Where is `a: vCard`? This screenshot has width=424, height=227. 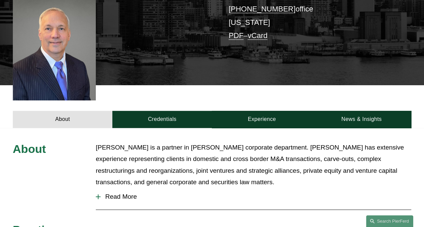
a: vCard is located at coordinates (257, 35).